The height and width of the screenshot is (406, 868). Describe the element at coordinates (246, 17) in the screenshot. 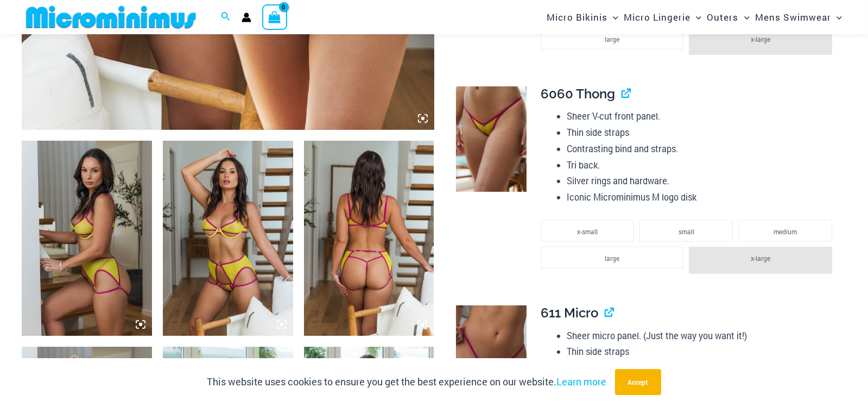

I see `a: Account icon link` at that location.